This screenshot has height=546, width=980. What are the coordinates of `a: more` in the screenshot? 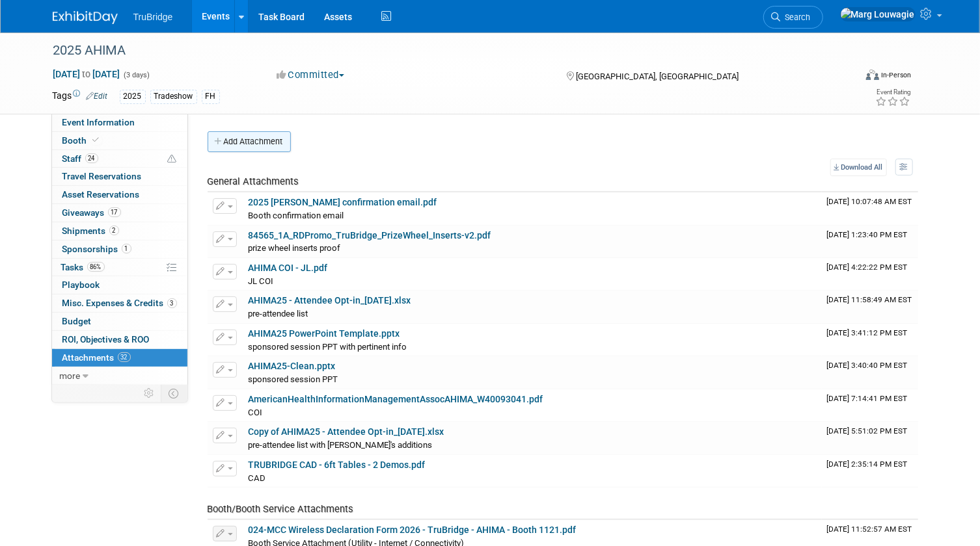 It's located at (120, 376).